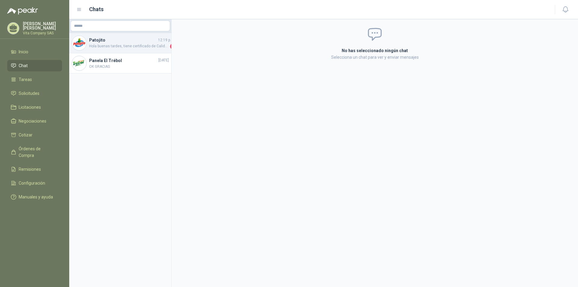  I want to click on span: Licitaciones, so click(30, 107).